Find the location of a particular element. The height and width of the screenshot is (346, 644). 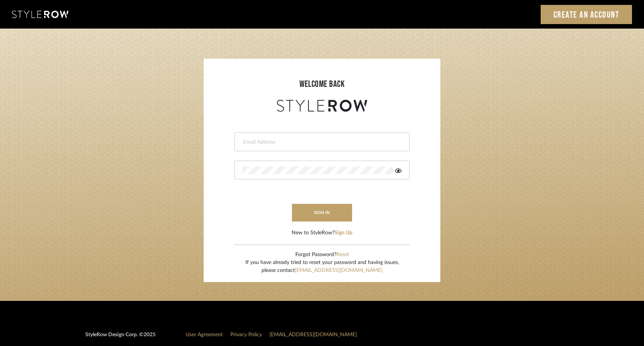

a: User Agreement is located at coordinates (204, 335).